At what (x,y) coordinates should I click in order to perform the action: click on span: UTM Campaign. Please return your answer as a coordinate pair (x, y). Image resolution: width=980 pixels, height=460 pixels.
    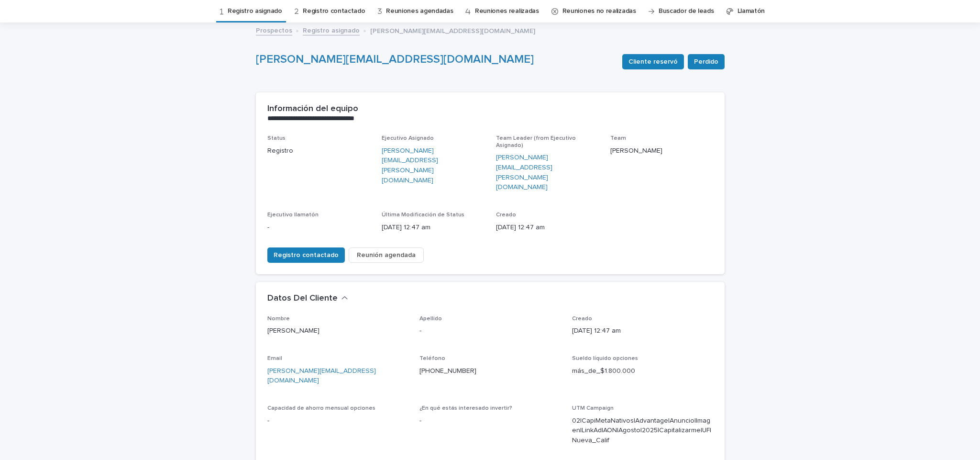
    Looking at the image, I should click on (593, 408).